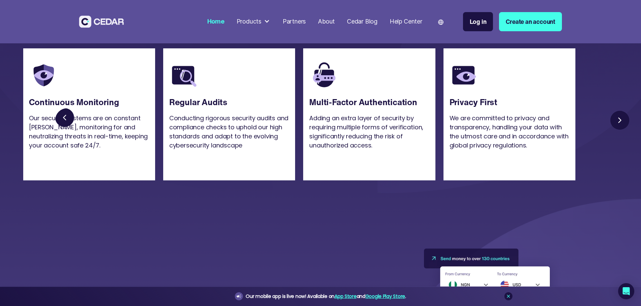 The image size is (641, 306). What do you see at coordinates (345, 297) in the screenshot?
I see `span: App Store` at bounding box center [345, 297].